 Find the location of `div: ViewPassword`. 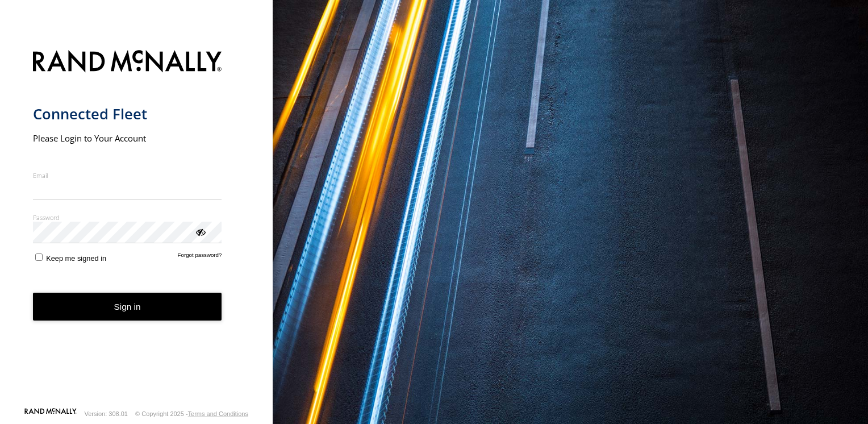

div: ViewPassword is located at coordinates (200, 231).